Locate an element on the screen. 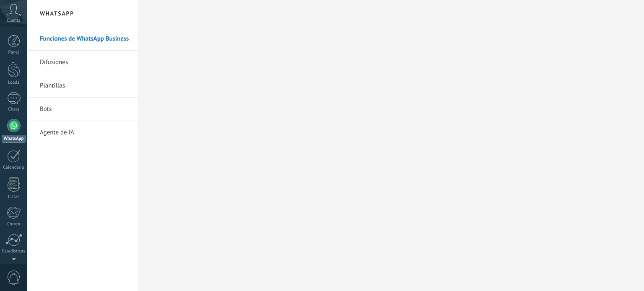 Image resolution: width=644 pixels, height=291 pixels. li: Bots is located at coordinates (83, 109).